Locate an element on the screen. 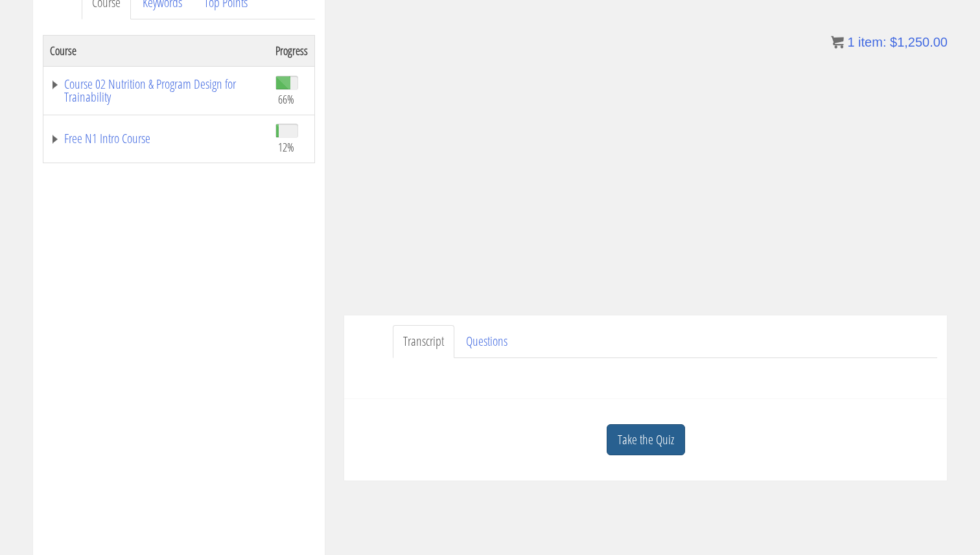 Image resolution: width=980 pixels, height=555 pixels. a: Free N1 Intro Course is located at coordinates (156, 139).